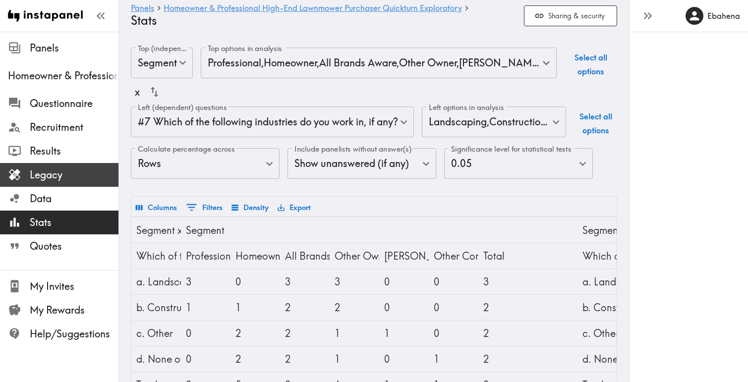 The width and height of the screenshot is (748, 382). Describe the element at coordinates (571, 16) in the screenshot. I see `button: Sharing & security` at that location.